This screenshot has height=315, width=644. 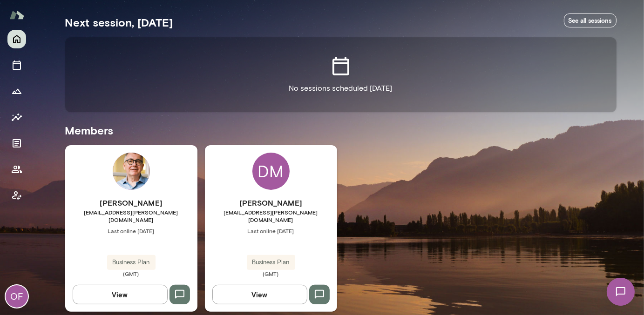 What do you see at coordinates (17, 91) in the screenshot?
I see `button: Growth Plan` at bounding box center [17, 91].